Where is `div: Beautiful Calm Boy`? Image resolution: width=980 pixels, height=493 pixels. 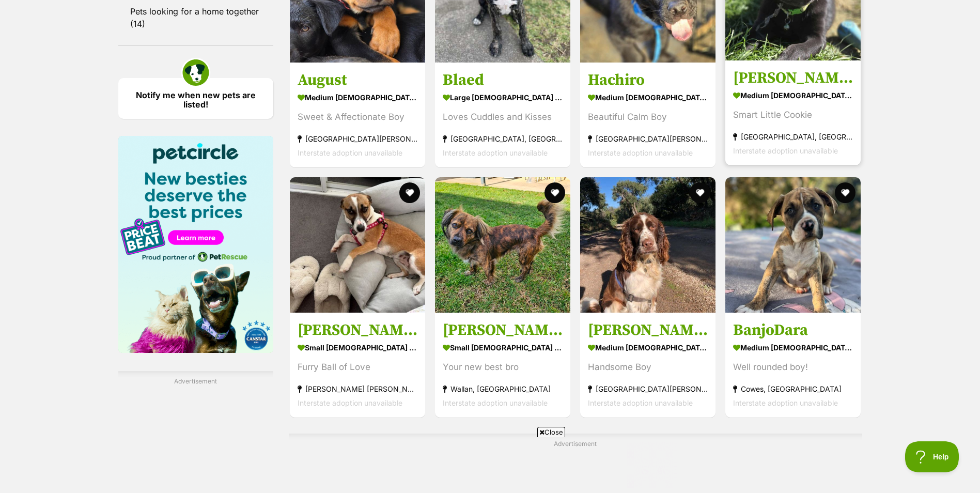 div: Beautiful Calm Boy is located at coordinates (648, 117).